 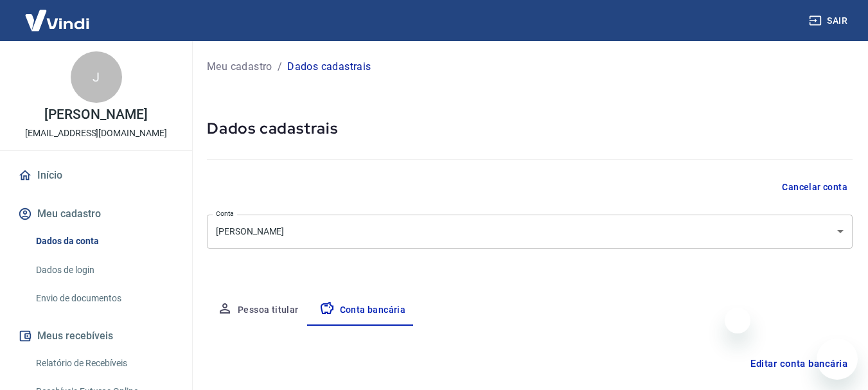 What do you see at coordinates (799, 364) in the screenshot?
I see `button: Editar conta bancária` at bounding box center [799, 364].